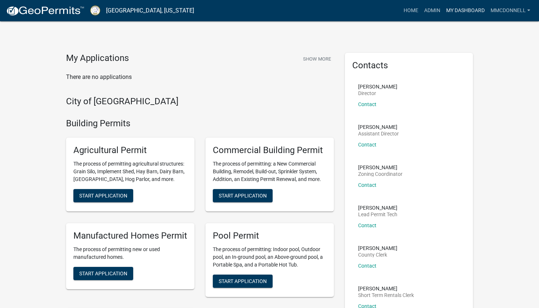 The height and width of the screenshot is (308, 539). Describe the element at coordinates (380, 174) in the screenshot. I see `p: Zoning Coordinator` at that location.